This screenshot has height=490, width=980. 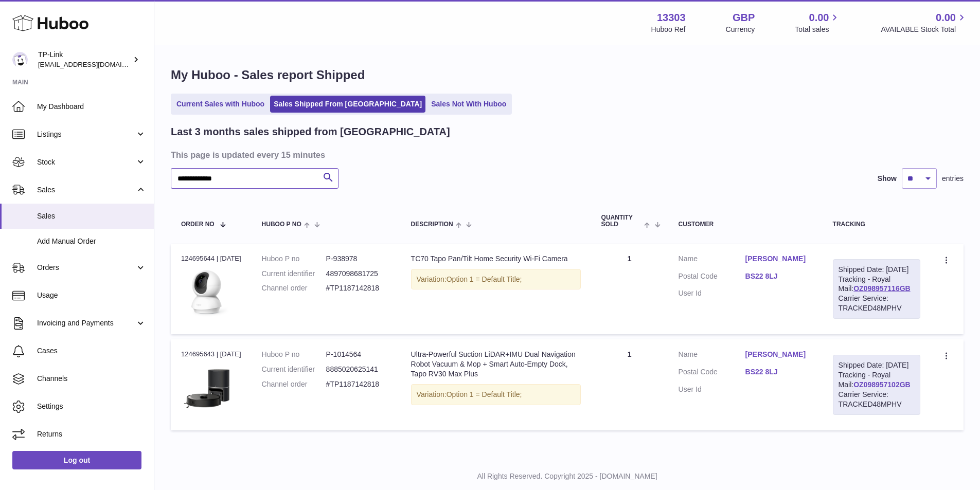 I want to click on h3: This page is updated every 15 minutes, so click(x=566, y=154).